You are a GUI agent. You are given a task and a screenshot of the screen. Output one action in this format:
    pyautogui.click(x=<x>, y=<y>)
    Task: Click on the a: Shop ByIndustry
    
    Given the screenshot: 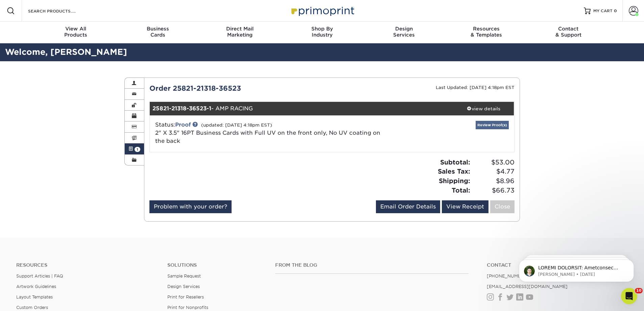 What is the action you would take?
    pyautogui.click(x=322, y=32)
    